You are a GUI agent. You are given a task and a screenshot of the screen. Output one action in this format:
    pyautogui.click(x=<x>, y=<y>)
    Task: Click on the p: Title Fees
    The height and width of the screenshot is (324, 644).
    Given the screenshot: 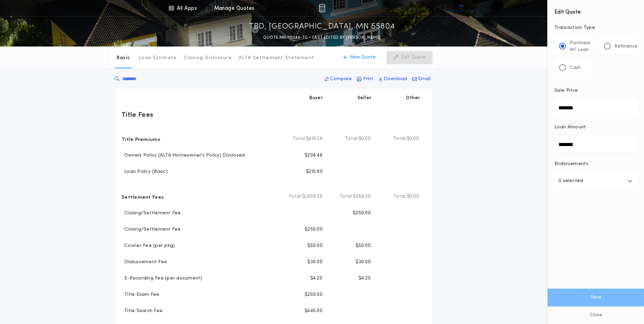 What is the action you would take?
    pyautogui.click(x=137, y=115)
    